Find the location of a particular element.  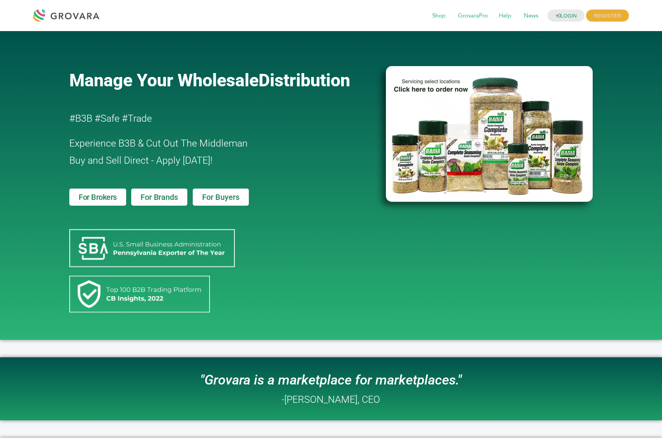

span: For Brokers is located at coordinates (98, 197).